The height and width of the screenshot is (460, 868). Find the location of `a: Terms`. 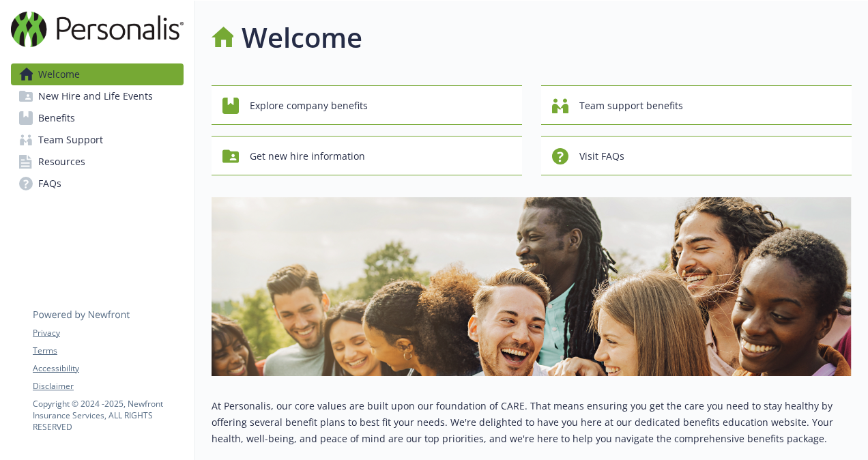

a: Terms is located at coordinates (108, 351).